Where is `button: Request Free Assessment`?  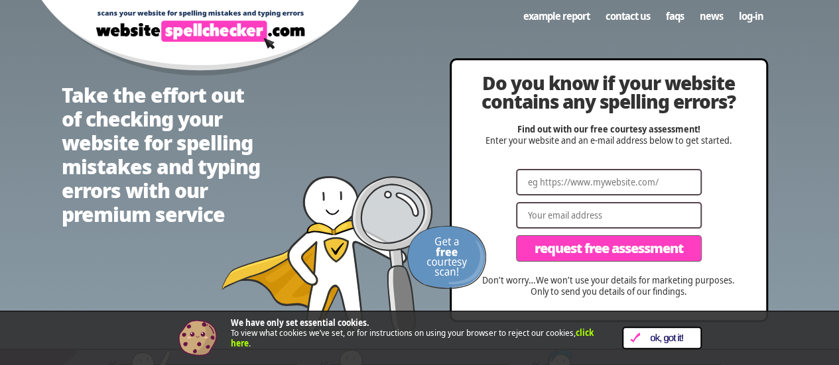 button: Request Free Assessment is located at coordinates (609, 249).